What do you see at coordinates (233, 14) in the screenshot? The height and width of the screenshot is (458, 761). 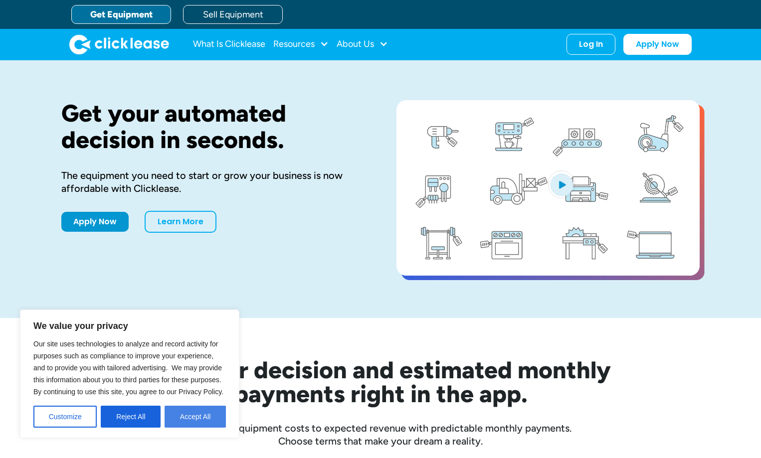 I see `a: Sell Equipment` at bounding box center [233, 14].